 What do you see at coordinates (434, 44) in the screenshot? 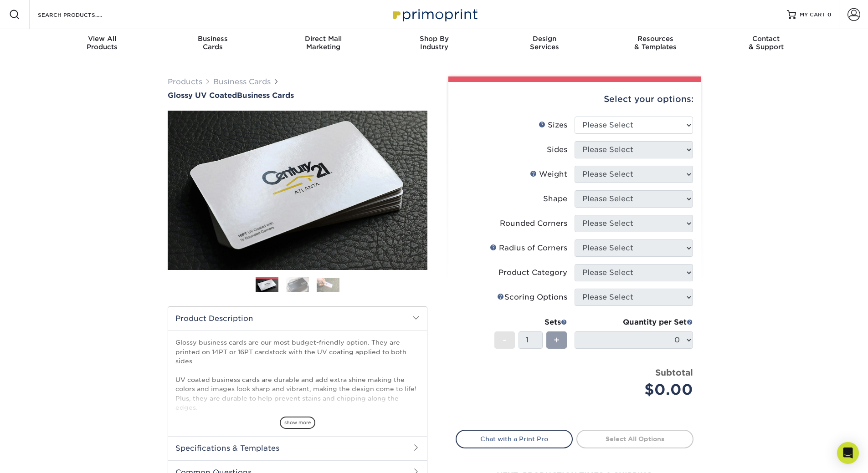
I see `a: Shop ByIndustry` at bounding box center [434, 44].